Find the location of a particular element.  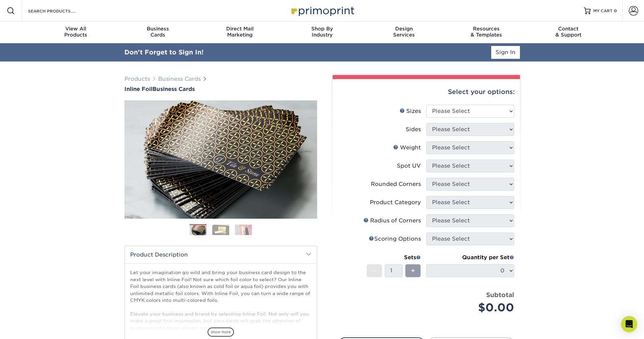

div: Sets is located at coordinates (394, 258).